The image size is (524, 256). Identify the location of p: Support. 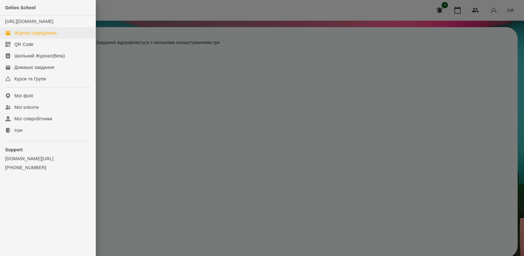
(48, 150).